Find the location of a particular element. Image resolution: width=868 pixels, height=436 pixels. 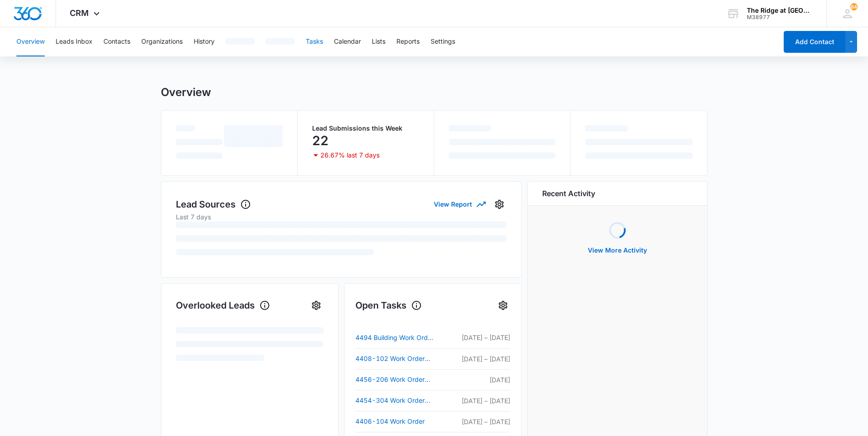

div: account name is located at coordinates (780, 11).